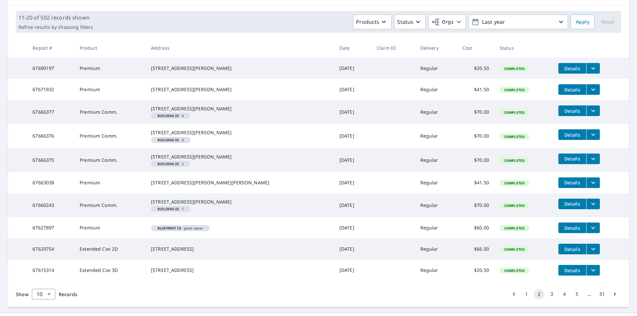  What do you see at coordinates (572, 135) in the screenshot?
I see `button: detailsBtn-67666376` at bounding box center [572, 135].